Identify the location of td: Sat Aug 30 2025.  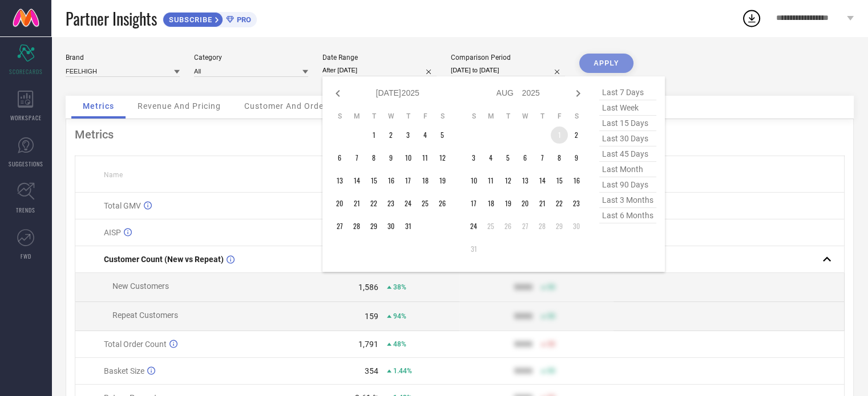
(576, 226).